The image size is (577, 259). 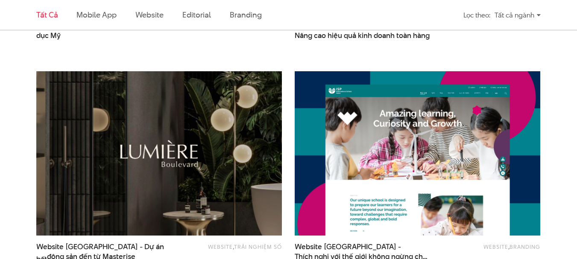 What do you see at coordinates (159, 153) in the screenshot?
I see `img: Website Lumiere Boulevard dự án bất động sản` at bounding box center [159, 153].